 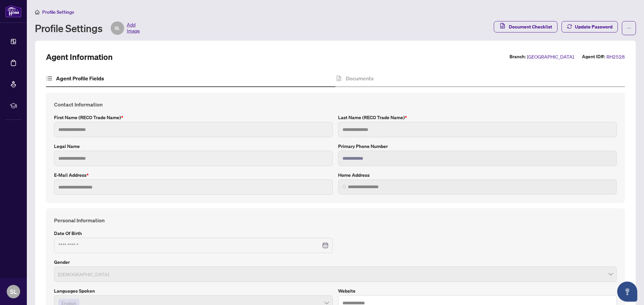 What do you see at coordinates (518, 57) in the screenshot?
I see `label: Branch:` at bounding box center [518, 57].